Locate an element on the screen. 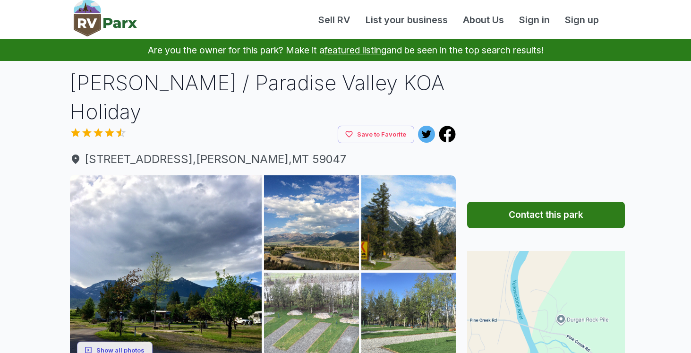 The image size is (691, 353). a: Sign in is located at coordinates (534, 20).